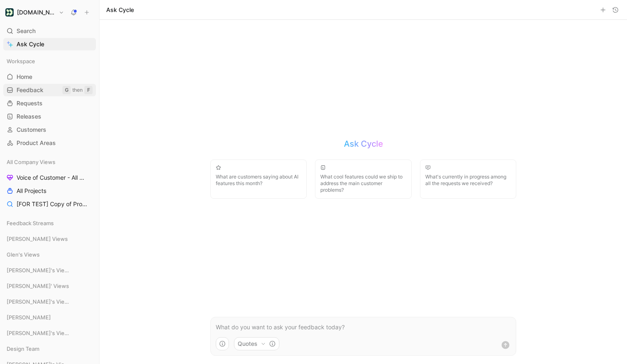 The width and height of the screenshot is (627, 364). What do you see at coordinates (50, 191) in the screenshot?
I see `a: All Projects` at bounding box center [50, 191].